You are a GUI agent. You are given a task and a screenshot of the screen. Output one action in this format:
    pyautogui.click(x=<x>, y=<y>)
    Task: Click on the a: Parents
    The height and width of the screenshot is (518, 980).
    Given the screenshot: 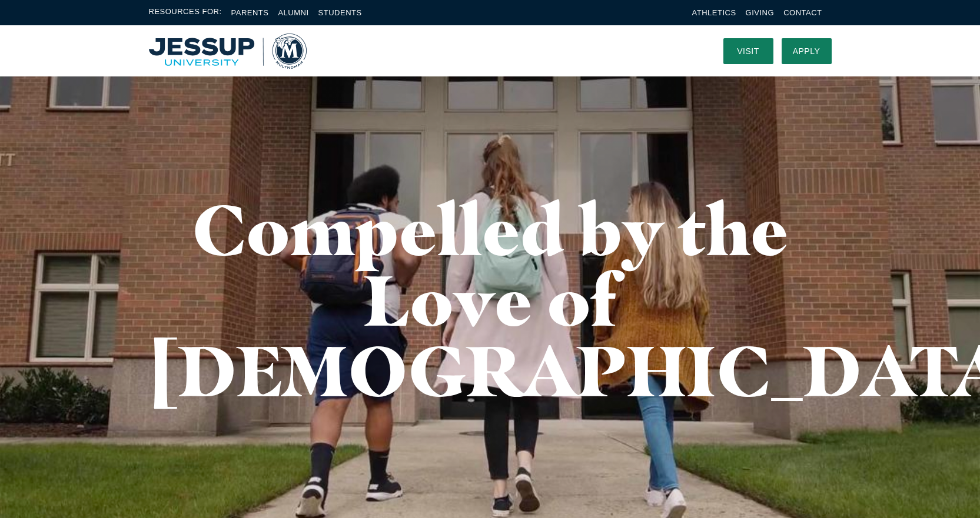 What is the action you would take?
    pyautogui.click(x=250, y=12)
    